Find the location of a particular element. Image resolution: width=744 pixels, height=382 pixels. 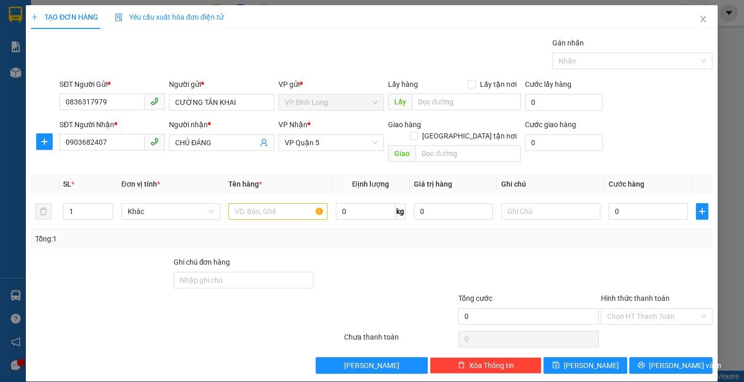

input: VD: Bàn, Ghế is located at coordinates (278, 211).